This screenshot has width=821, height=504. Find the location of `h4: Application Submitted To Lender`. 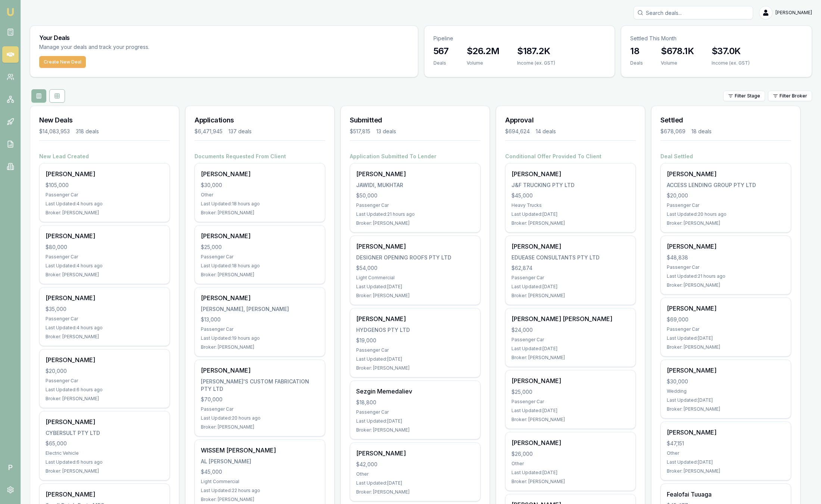

h4: Application Submitted To Lender is located at coordinates (415, 156).